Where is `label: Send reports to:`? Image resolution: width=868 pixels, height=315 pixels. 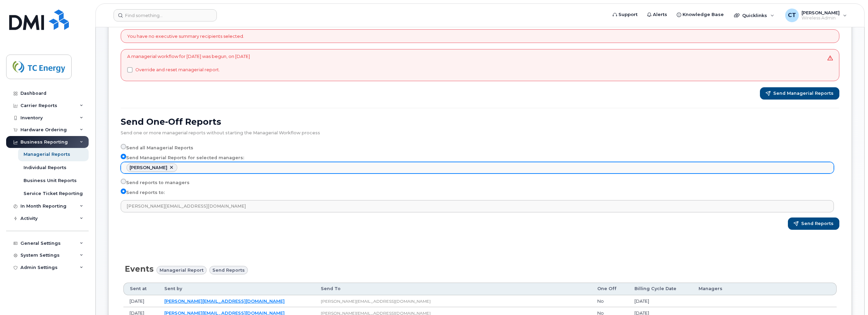
label: Send reports to: is located at coordinates (143, 193).